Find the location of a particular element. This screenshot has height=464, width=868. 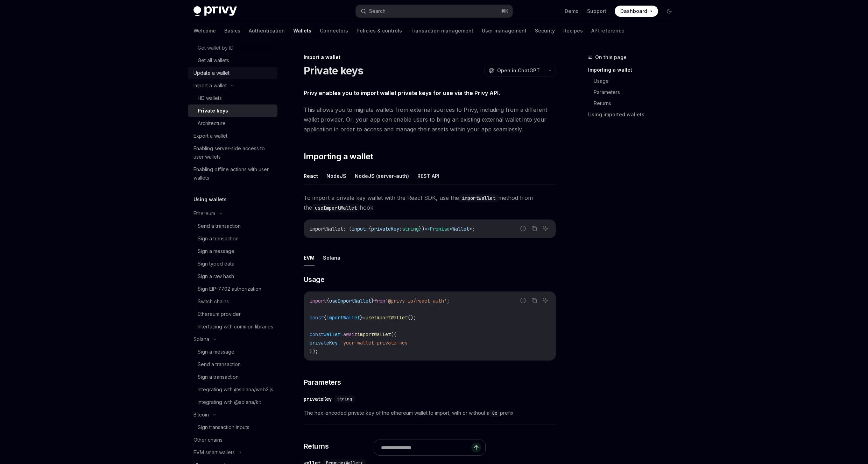

div: Solana is located at coordinates (201, 339).